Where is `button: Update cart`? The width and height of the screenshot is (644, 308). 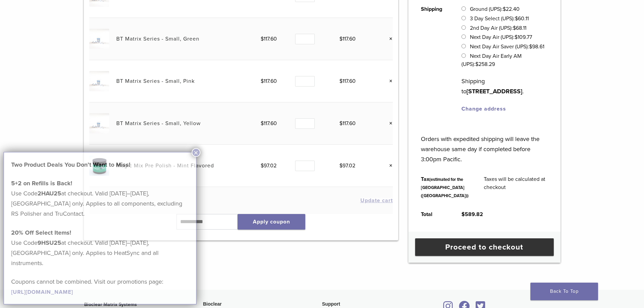 button: Update cart is located at coordinates (377, 201).